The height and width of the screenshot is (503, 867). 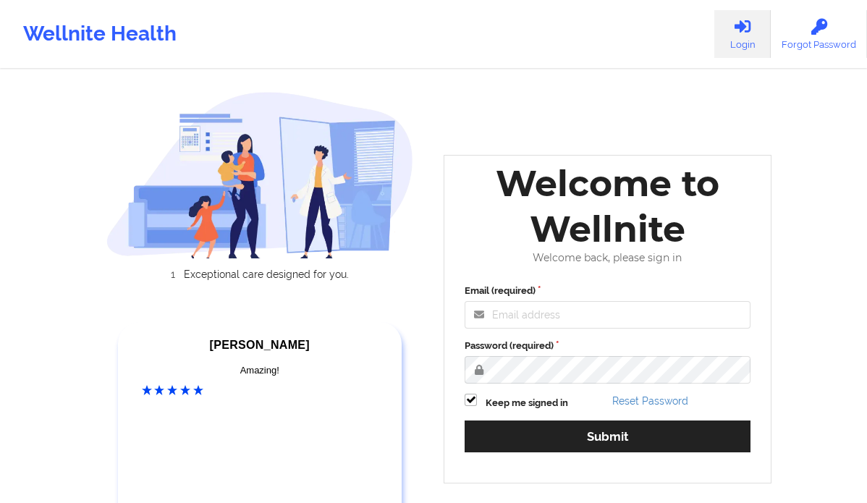 What do you see at coordinates (607, 291) in the screenshot?
I see `label: Email (required)` at bounding box center [607, 291].